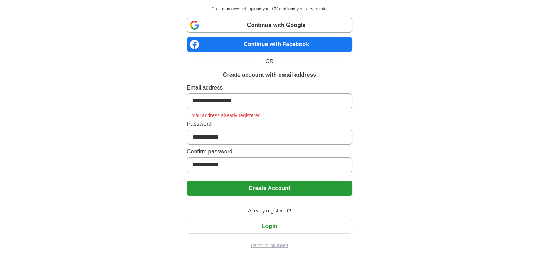 Image resolution: width=539 pixels, height=259 pixels. Describe the element at coordinates (270, 44) in the screenshot. I see `a: Continue with Facebook` at that location.